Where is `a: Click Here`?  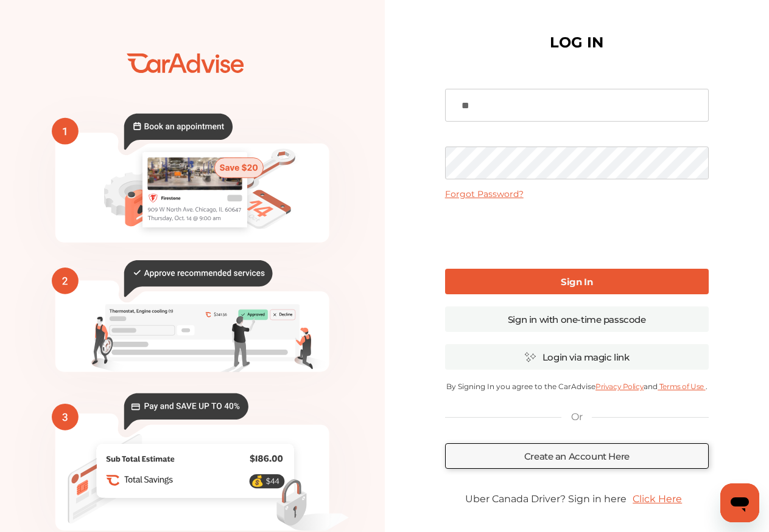 a: Click Here is located at coordinates (657, 499).